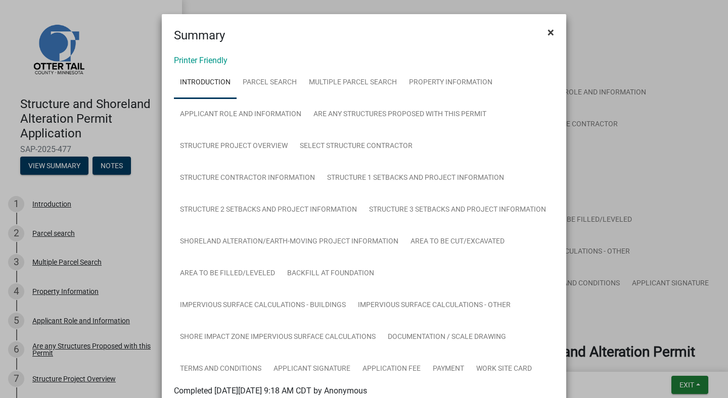 The height and width of the screenshot is (398, 728). I want to click on a: Work Site Card, so click(504, 370).